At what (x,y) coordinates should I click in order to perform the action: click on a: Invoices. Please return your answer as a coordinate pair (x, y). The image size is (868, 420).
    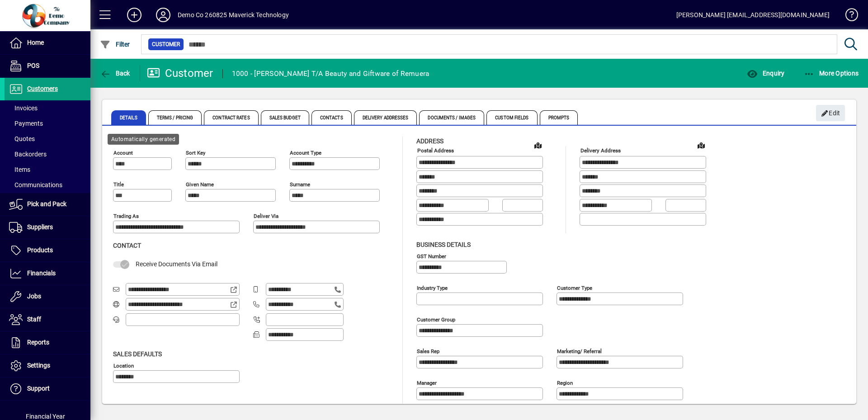
    Looking at the image, I should click on (47, 108).